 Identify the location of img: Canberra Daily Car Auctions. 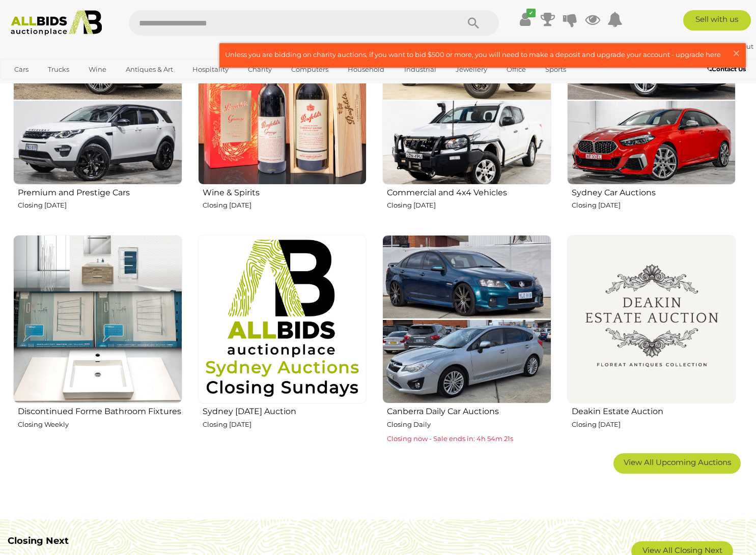
(466, 319).